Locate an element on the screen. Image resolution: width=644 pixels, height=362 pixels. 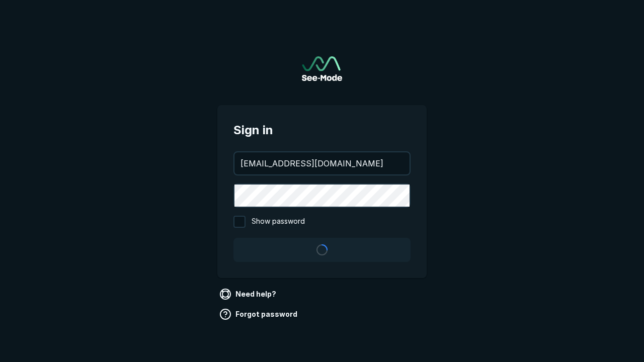
span: Sign in is located at coordinates (322, 130).